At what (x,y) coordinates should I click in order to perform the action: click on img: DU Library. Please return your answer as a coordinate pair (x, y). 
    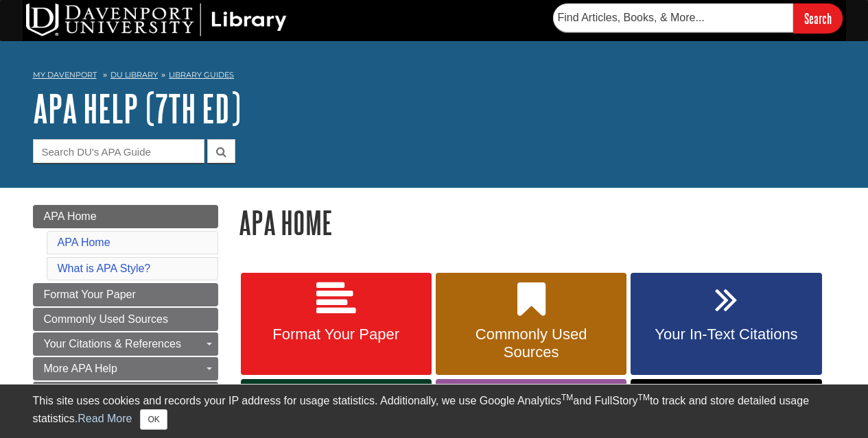
    Looking at the image, I should click on (157, 20).